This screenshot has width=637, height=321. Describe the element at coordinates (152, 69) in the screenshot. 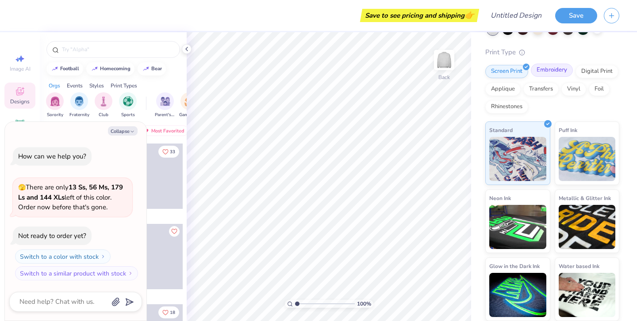

I see `button: bear` at that location.